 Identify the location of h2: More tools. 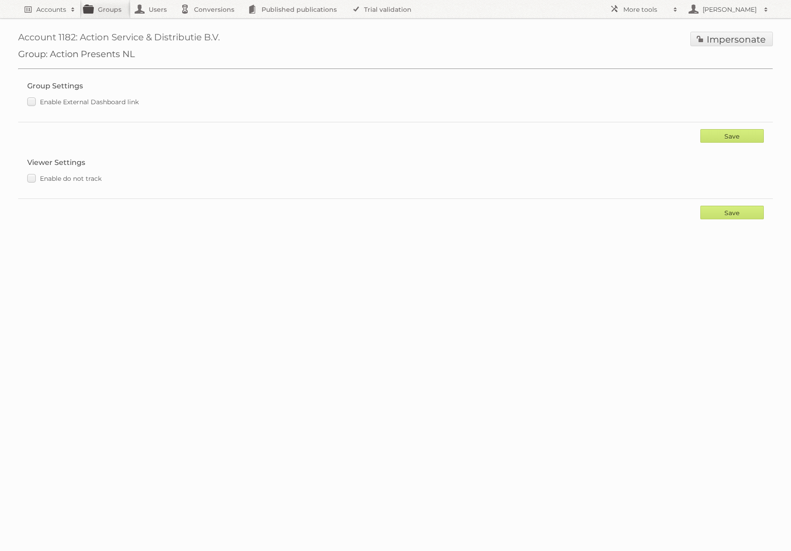
(646, 10).